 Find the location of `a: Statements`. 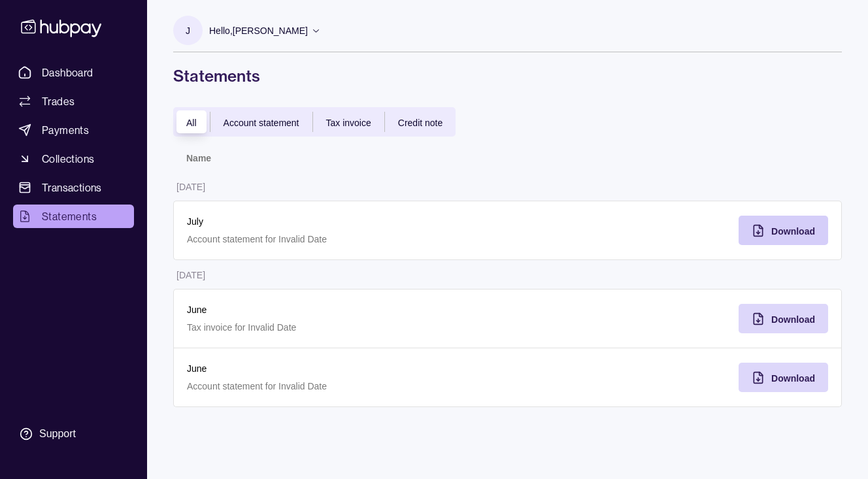

a: Statements is located at coordinates (74, 217).